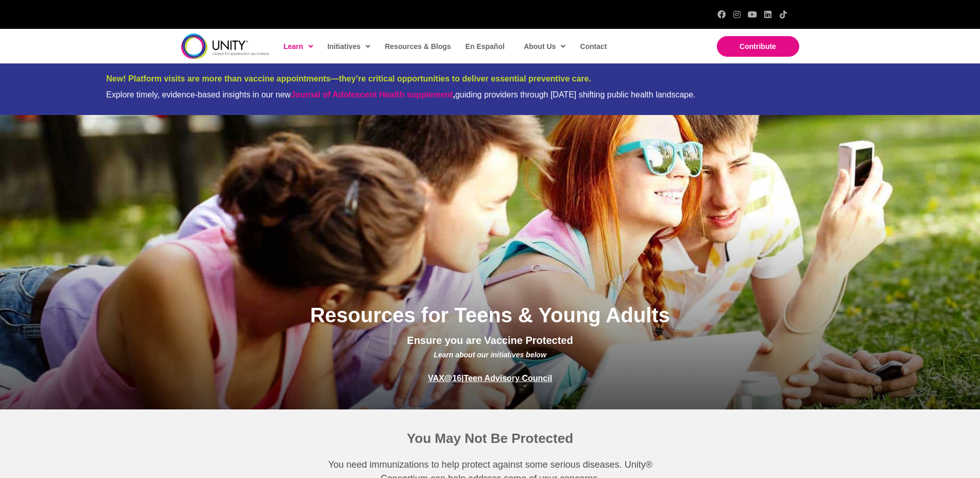  I want to click on a: Instagram, so click(737, 15).